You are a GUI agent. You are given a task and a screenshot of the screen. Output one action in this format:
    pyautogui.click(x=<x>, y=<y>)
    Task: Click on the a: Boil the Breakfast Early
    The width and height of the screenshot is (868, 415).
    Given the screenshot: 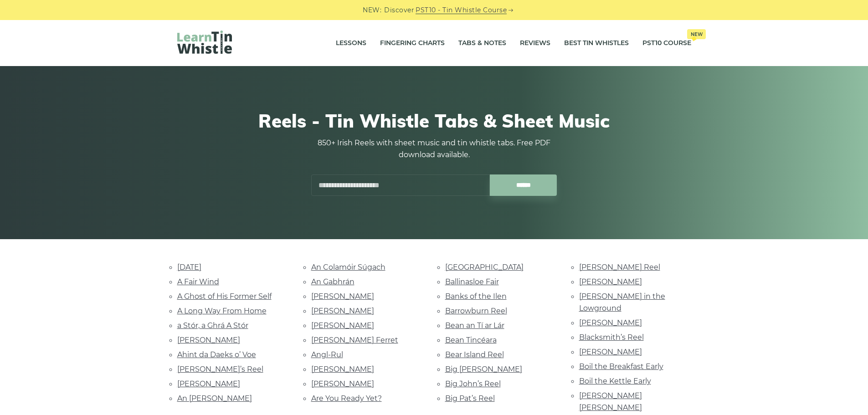 What is the action you would take?
    pyautogui.click(x=621, y=366)
    